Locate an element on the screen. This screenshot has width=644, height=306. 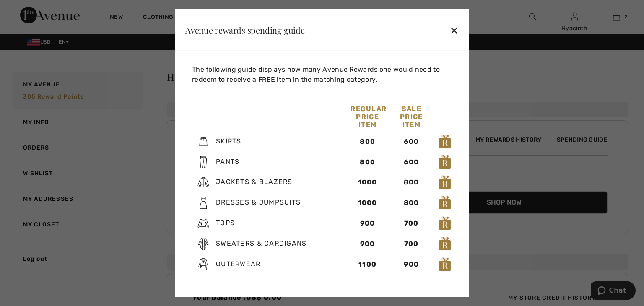
span: Pants is located at coordinates (228, 161).